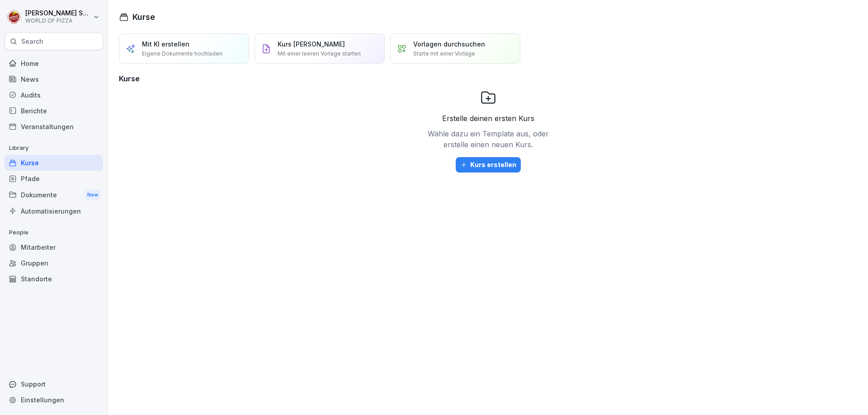 The image size is (868, 415). What do you see at coordinates (54, 263) in the screenshot?
I see `div: Gruppen` at bounding box center [54, 263].